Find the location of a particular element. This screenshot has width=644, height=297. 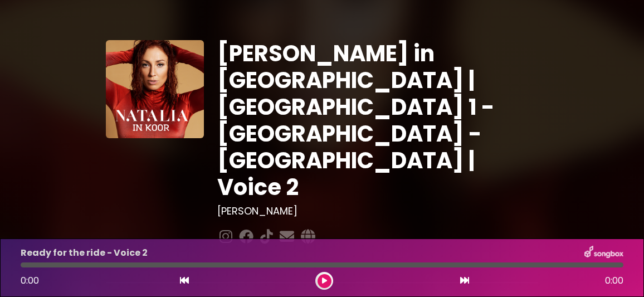

img: YTVS25JmS9CLUqXqkEhs is located at coordinates (155, 89).